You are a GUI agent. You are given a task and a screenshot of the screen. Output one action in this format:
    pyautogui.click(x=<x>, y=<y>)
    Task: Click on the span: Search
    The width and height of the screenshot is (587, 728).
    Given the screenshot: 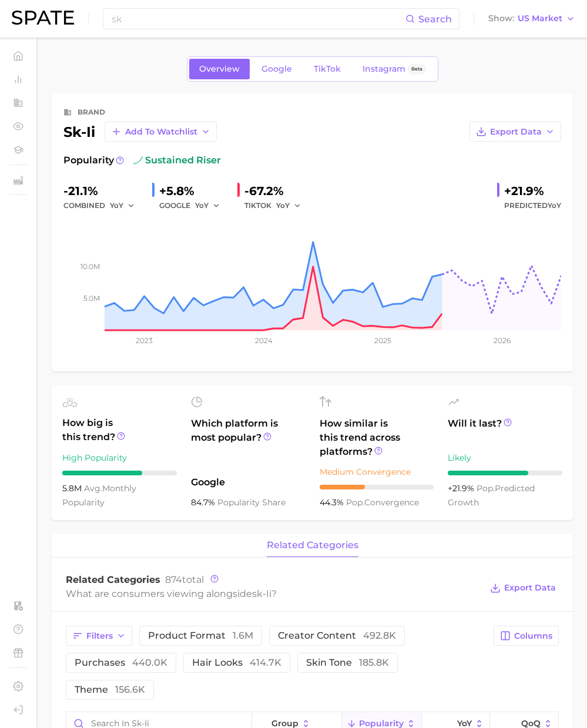 What is the action you would take?
    pyautogui.click(x=435, y=19)
    